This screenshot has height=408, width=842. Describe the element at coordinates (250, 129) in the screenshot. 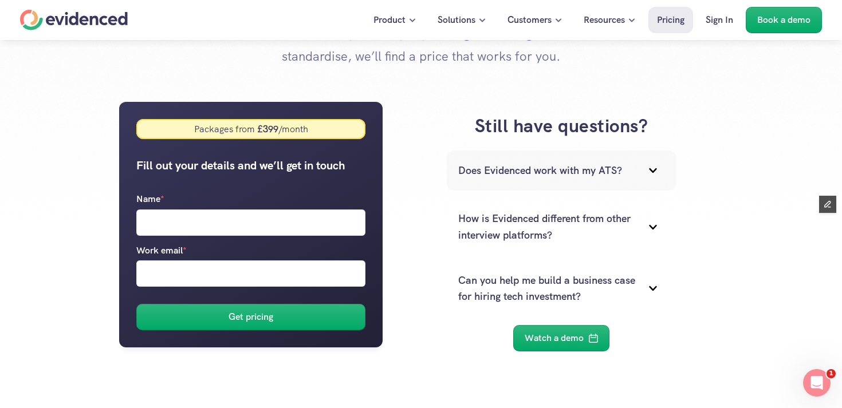

I see `div: Packages from /month` at that location.